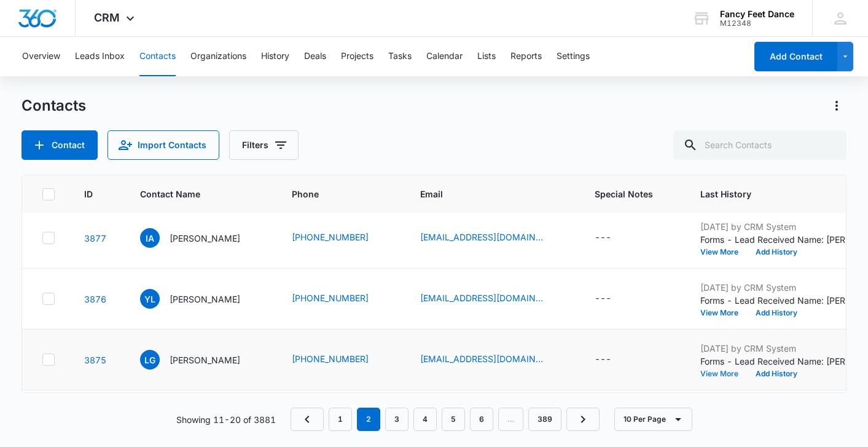 This screenshot has height=447, width=868. Describe the element at coordinates (357, 57) in the screenshot. I see `button: Projects` at that location.